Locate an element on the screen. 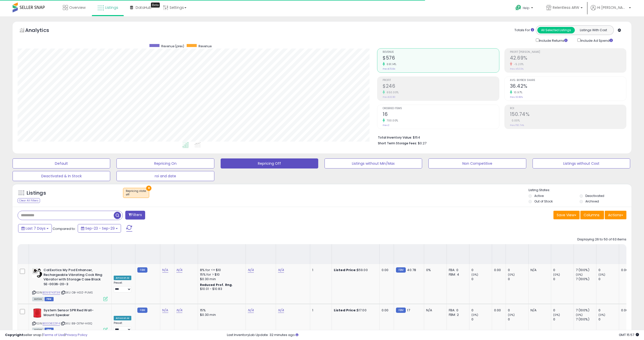 The height and width of the screenshot is (340, 644). small: 0.00% is located at coordinates (515, 121).